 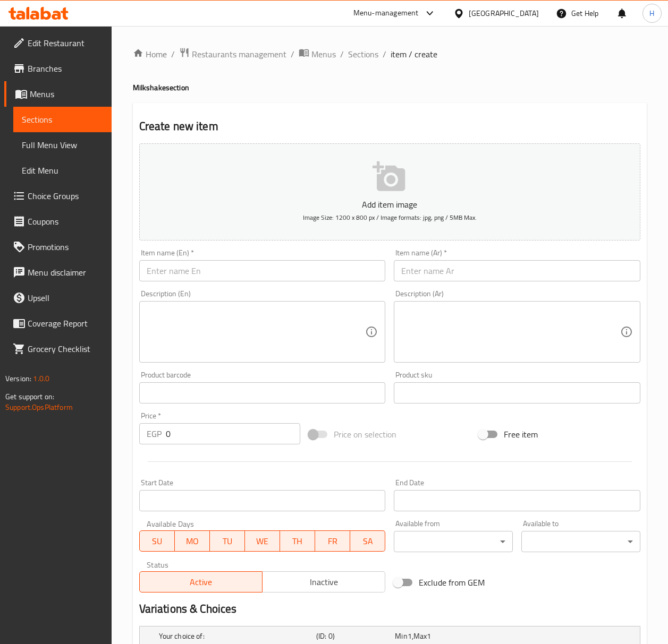 What do you see at coordinates (389, 126) in the screenshot?
I see `h2: Create new item` at bounding box center [389, 126].